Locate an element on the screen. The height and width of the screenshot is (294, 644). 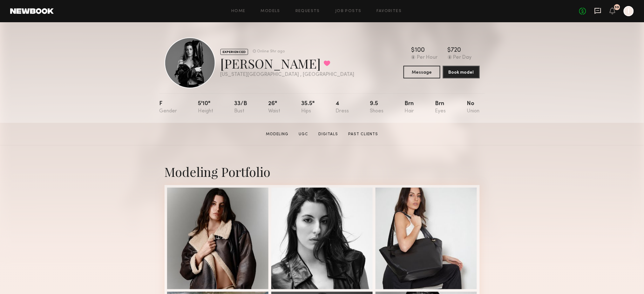
a: UGC is located at coordinates (304, 135).